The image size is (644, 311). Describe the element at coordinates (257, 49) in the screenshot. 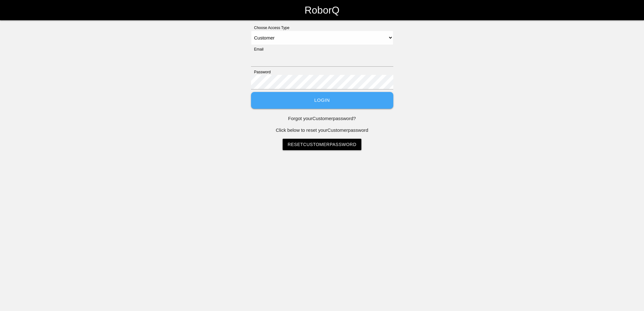

I see `label: Email` at that location.